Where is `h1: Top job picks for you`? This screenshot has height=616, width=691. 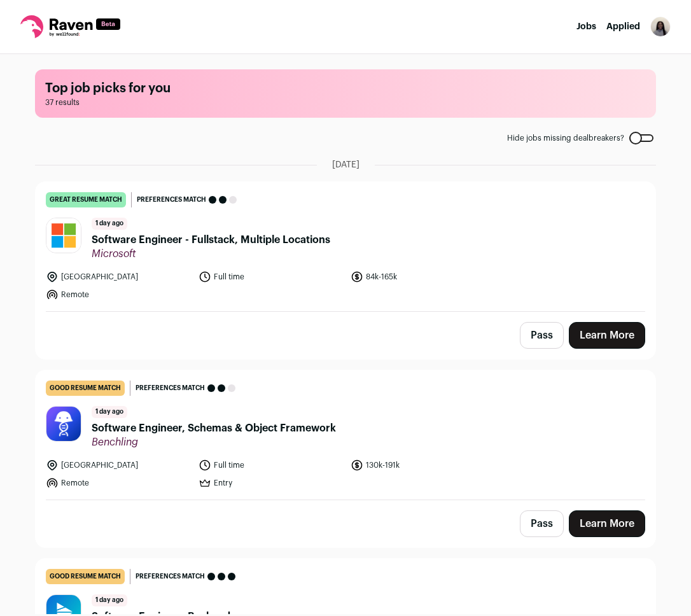
h1: Top job picks for you is located at coordinates (346, 89).